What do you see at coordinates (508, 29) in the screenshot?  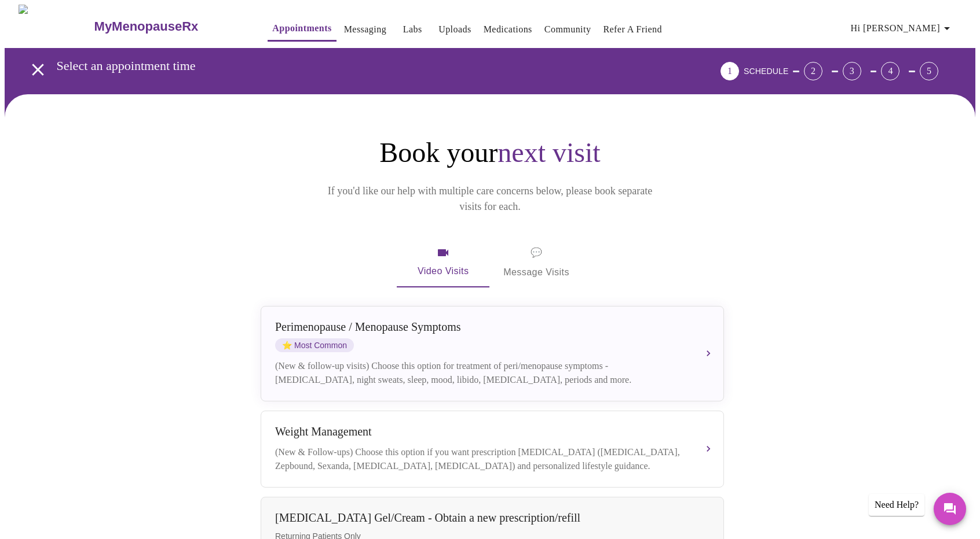 I see `a: Medications` at bounding box center [508, 29].